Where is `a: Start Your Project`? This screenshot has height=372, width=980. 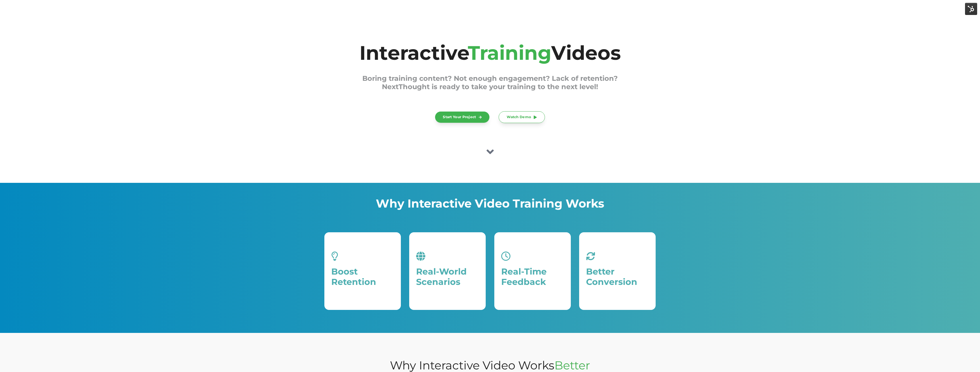 a: Start Your Project is located at coordinates (462, 117).